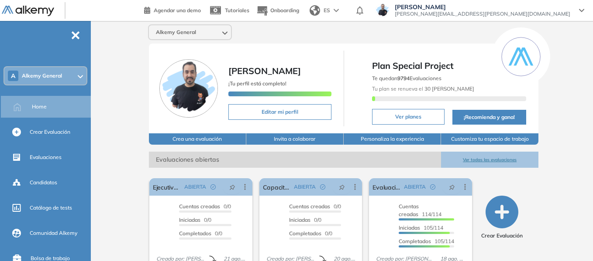 This screenshot has width=593, height=261. Describe the element at coordinates (284, 10) in the screenshot. I see `span: Onboarding` at that location.